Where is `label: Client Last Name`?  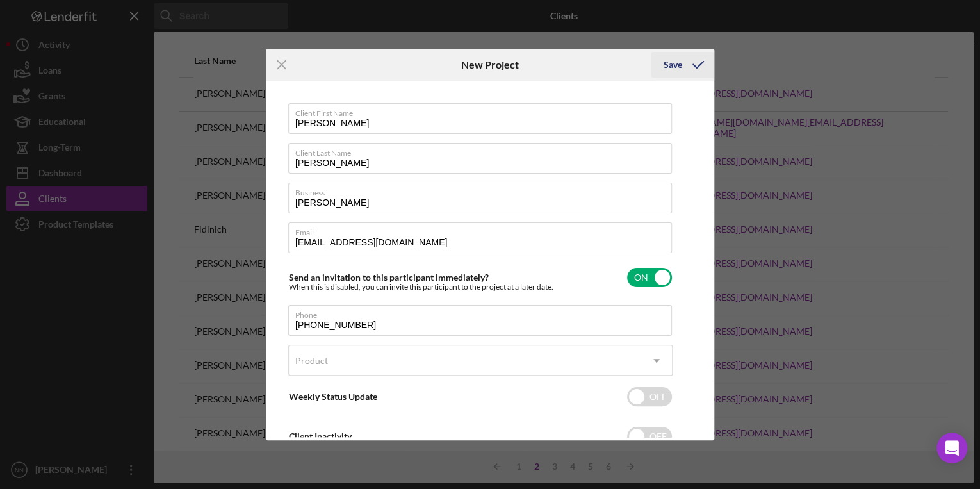
label: Client Last Name is located at coordinates (483, 150).